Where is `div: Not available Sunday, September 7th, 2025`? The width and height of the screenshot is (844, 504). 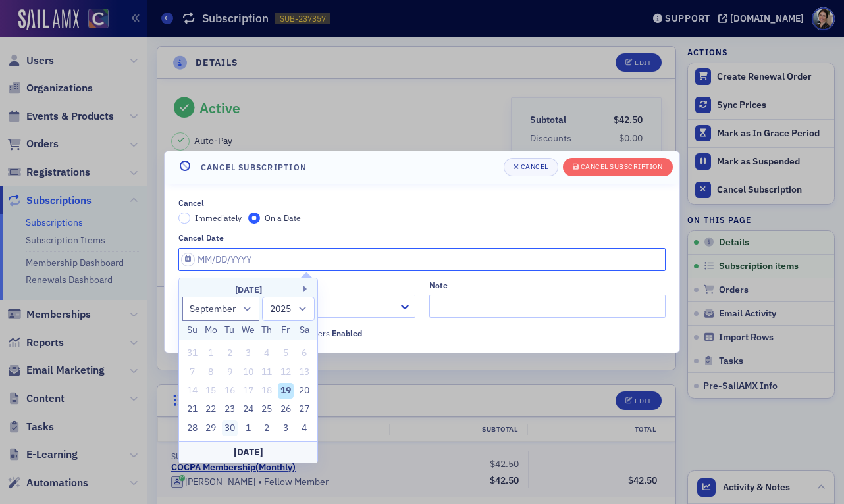 div: Not available Sunday, September 7th, 2025 is located at coordinates (192, 372).